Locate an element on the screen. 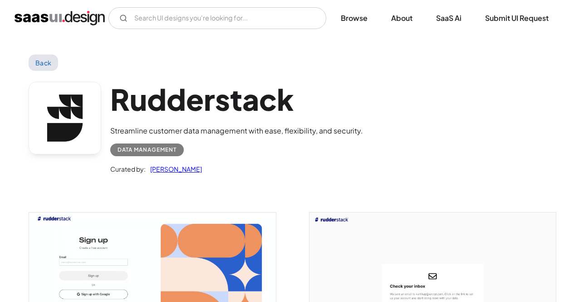 Image resolution: width=574 pixels, height=302 pixels. a: Back is located at coordinates (43, 63).